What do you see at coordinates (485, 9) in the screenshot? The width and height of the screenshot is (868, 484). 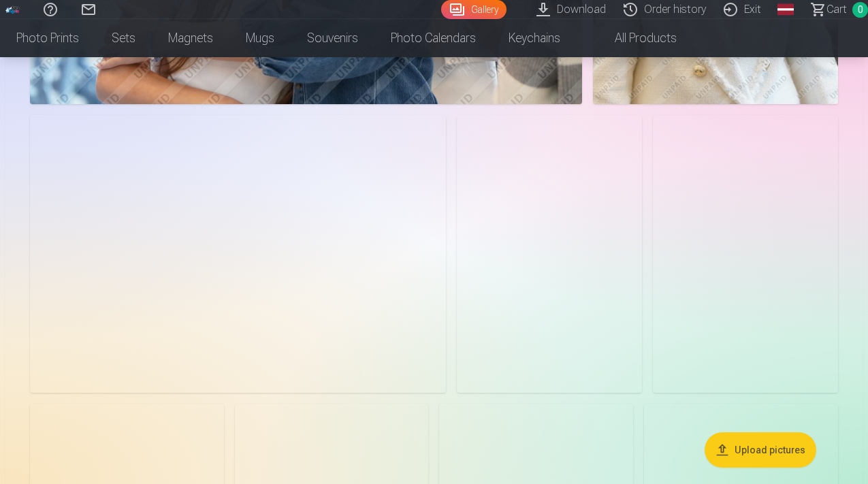 I see `font: Gallery` at bounding box center [485, 9].